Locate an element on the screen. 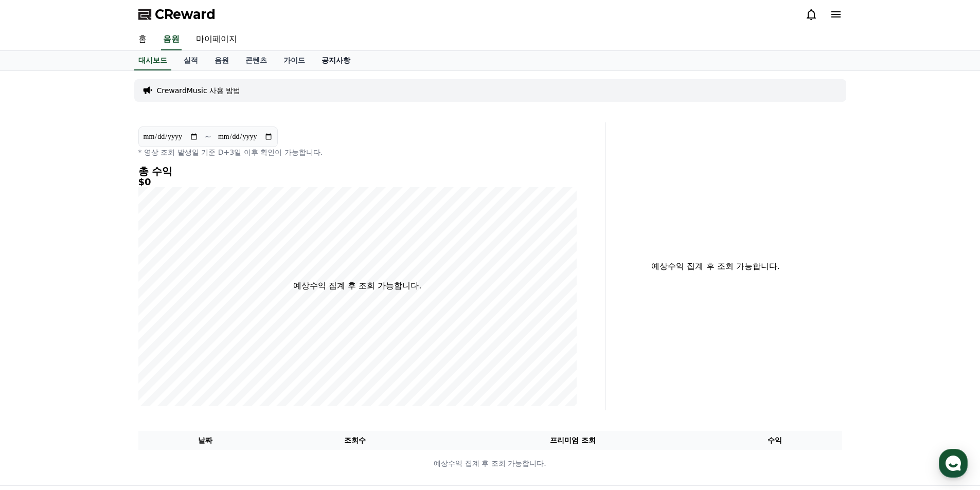 This screenshot has height=490, width=980. th: 날짜 is located at coordinates (205, 440).